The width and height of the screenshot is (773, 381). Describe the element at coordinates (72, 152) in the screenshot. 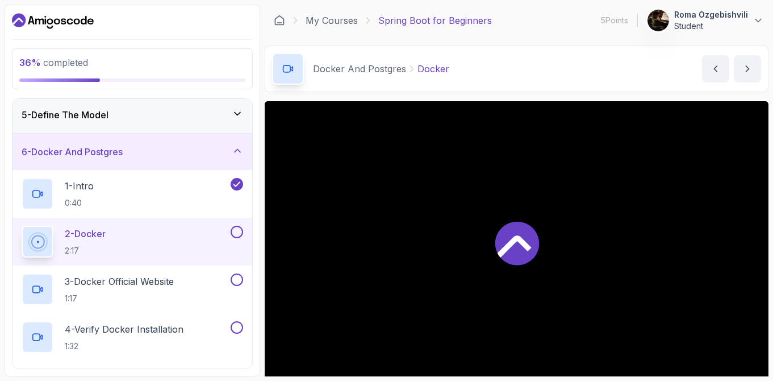

I see `h3: 6 - Docker And Postgres` at that location.